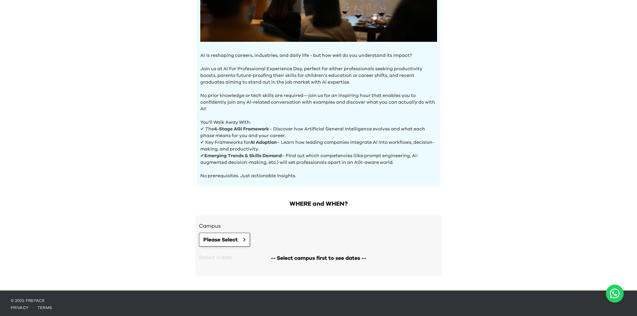 The height and width of the screenshot is (316, 637). I want to click on p: ✔ – Find out which competencies (like prompt engineering, AI-augmented decision-making, etc.) wil..., so click(319, 159).